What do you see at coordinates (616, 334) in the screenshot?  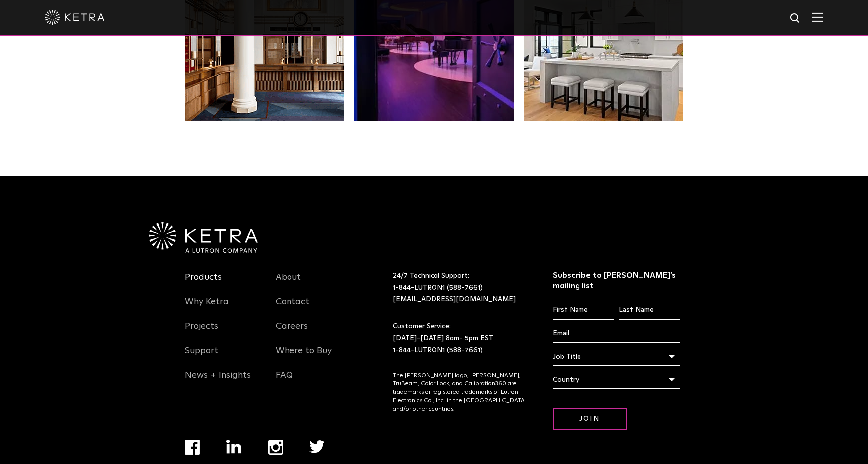 I see `input: Email` at bounding box center [616, 334].